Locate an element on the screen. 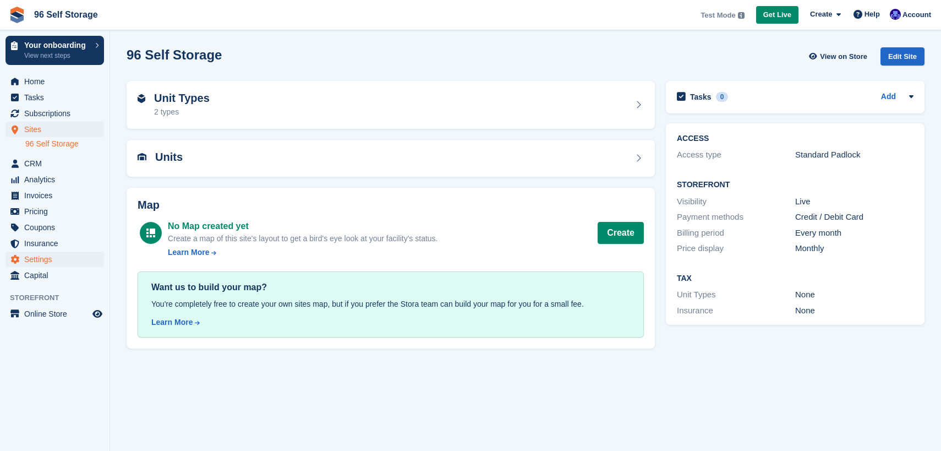 This screenshot has height=451, width=941. span: Home is located at coordinates (57, 81).